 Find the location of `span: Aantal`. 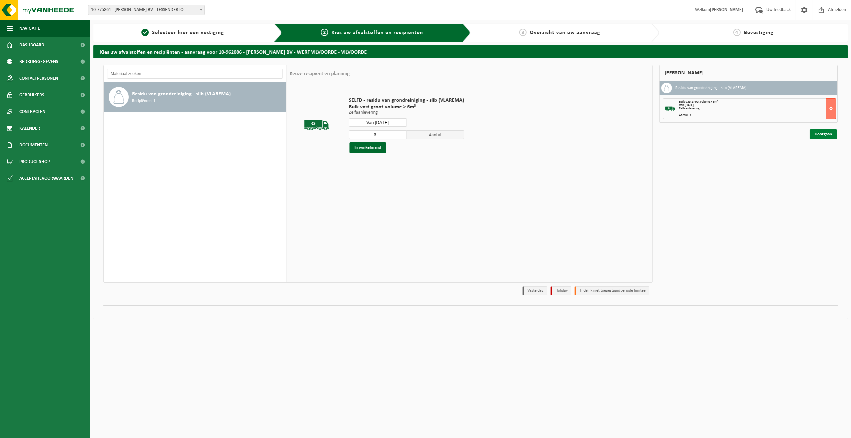

span: Aantal is located at coordinates (435, 135).